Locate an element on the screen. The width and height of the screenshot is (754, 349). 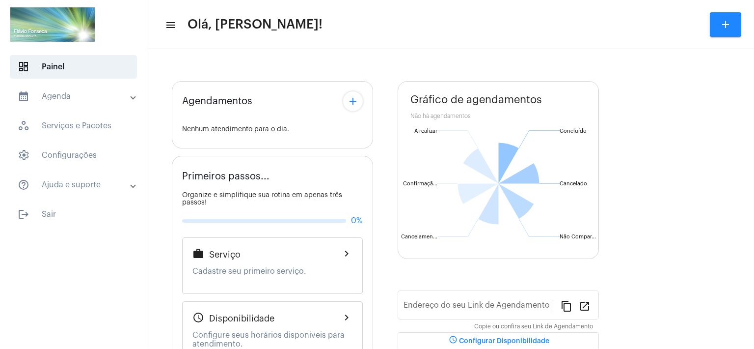
span: Primeiros passos... is located at coordinates (226, 176).